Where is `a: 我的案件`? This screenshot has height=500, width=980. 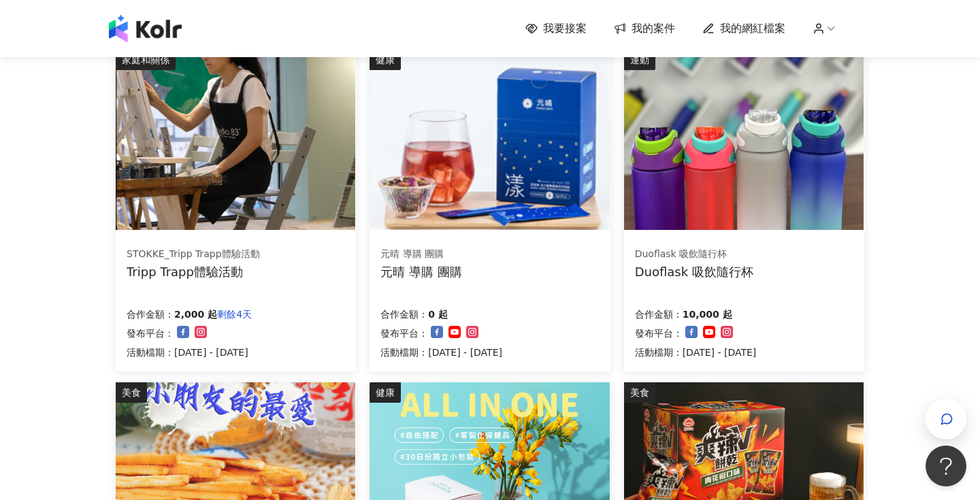
a: 我的案件 is located at coordinates (645, 29).